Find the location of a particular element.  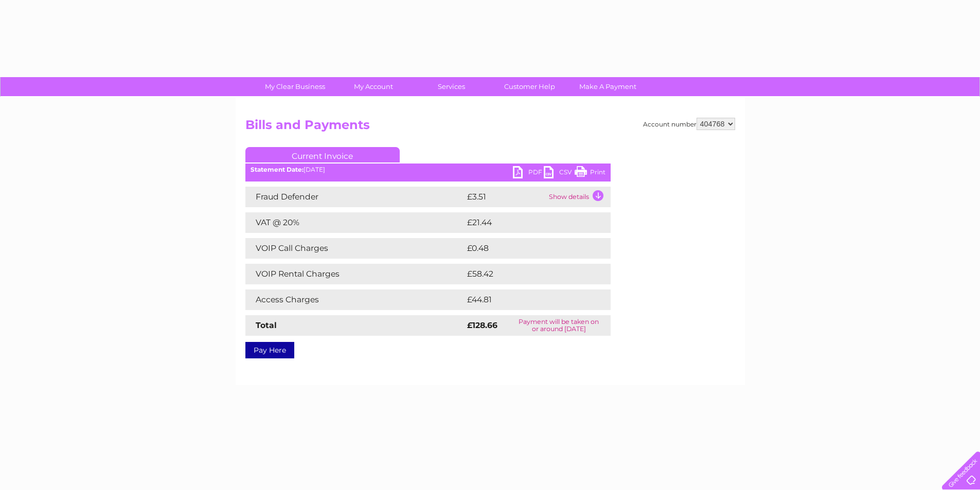

strong: Total is located at coordinates (266, 325).